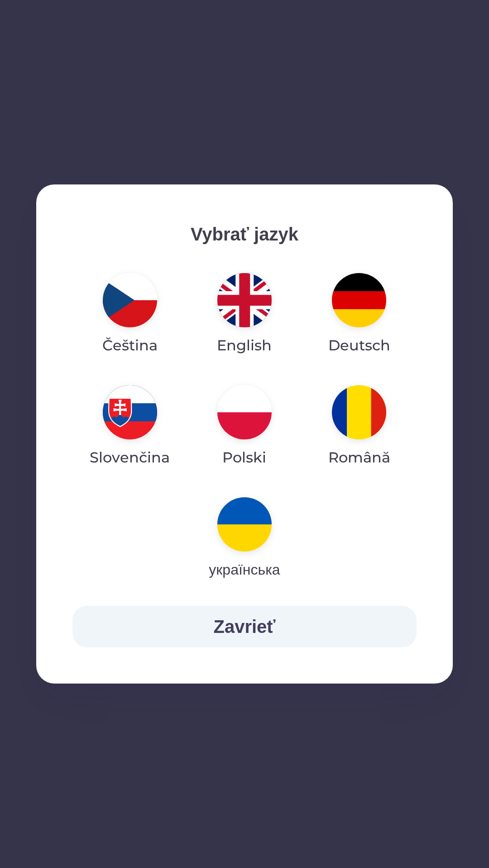  Describe the element at coordinates (244, 570) in the screenshot. I see `p: українська` at that location.